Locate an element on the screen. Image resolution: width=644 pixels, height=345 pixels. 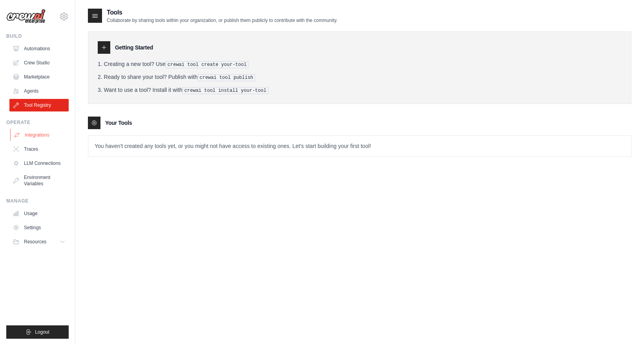
a: Integrations is located at coordinates (39, 135).